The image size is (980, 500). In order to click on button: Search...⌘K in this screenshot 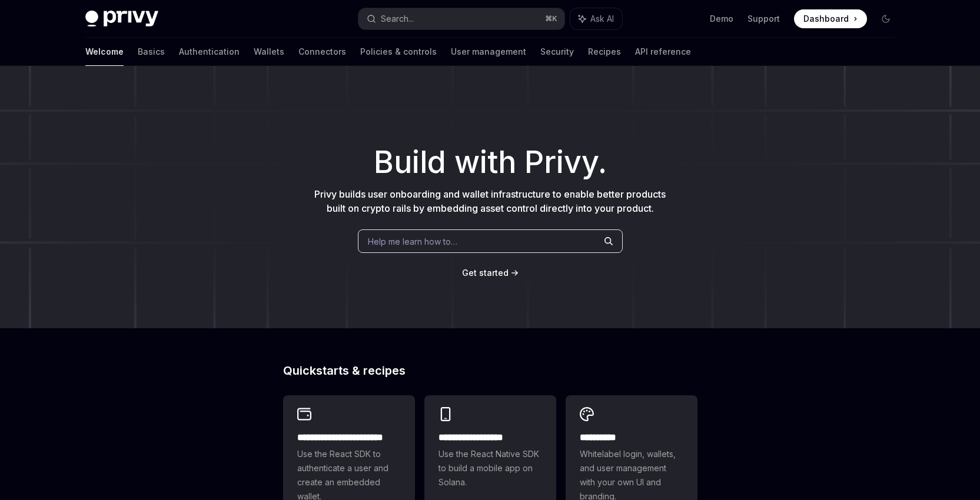, I will do `click(461, 19)`.